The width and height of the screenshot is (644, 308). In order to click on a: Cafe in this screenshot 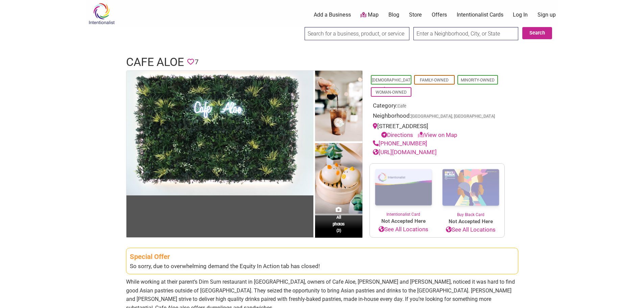, I will do `click(402, 106)`.